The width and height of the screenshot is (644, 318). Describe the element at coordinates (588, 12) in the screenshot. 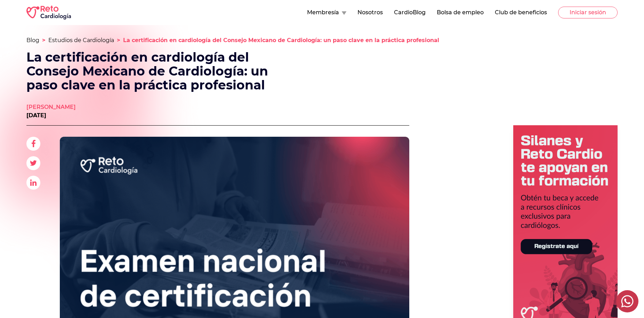

I see `a: Iniciar sesión` at that location.